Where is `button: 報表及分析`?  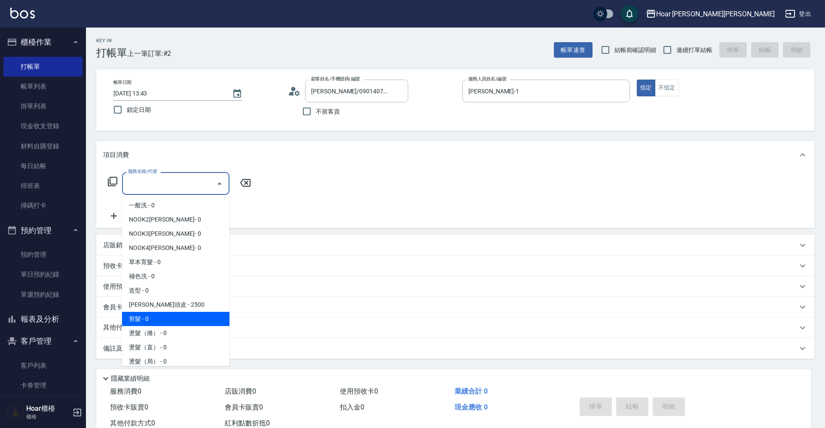 button: 報表及分析 is located at coordinates (43, 319).